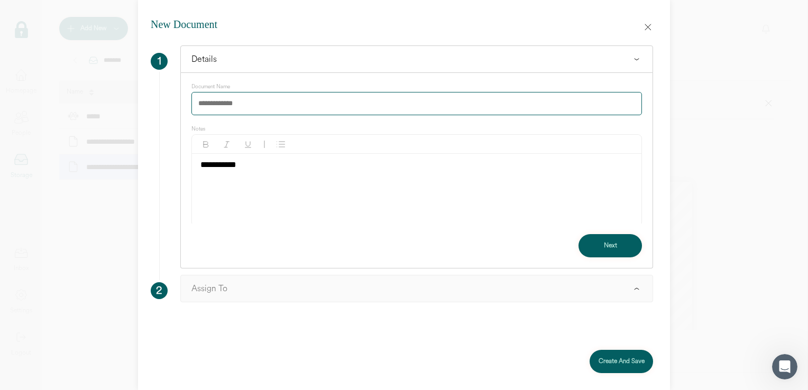 This screenshot has height=390, width=808. Describe the element at coordinates (204, 59) in the screenshot. I see `div: Details` at that location.